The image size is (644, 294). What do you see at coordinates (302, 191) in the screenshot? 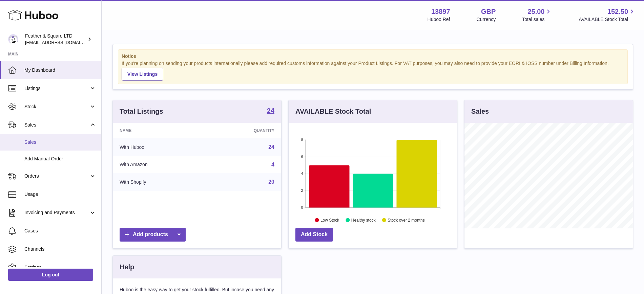
I see `text: 2` at bounding box center [302, 191].